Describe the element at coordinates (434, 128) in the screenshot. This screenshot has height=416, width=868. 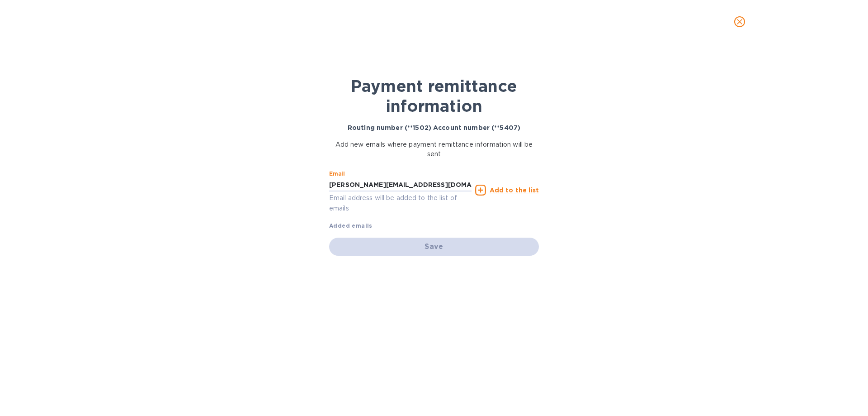
I see `b: Routing number (**1502) Account number (**5407)` at that location.